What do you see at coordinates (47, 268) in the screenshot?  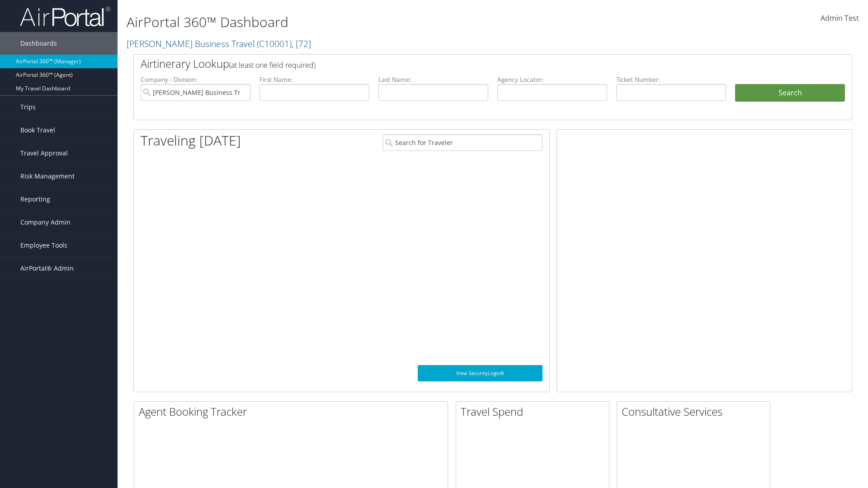 I see `span: AirPortal® Admin` at bounding box center [47, 268].